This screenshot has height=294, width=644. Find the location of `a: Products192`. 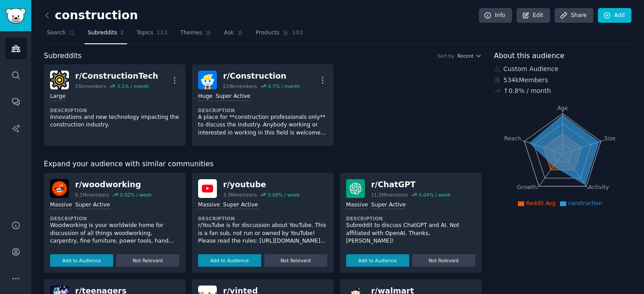

a: Products192 is located at coordinates (280, 35).